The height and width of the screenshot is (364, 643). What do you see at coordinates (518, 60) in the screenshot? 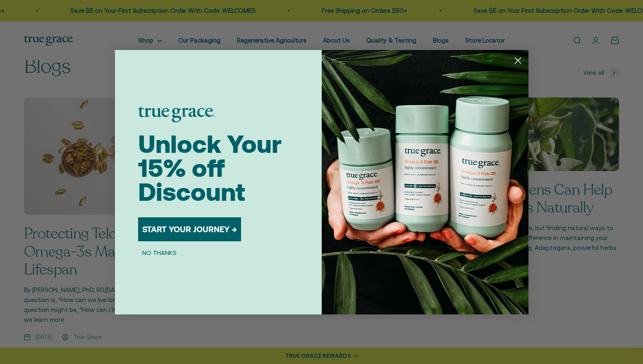
I see `button: Close dialog` at bounding box center [518, 60].